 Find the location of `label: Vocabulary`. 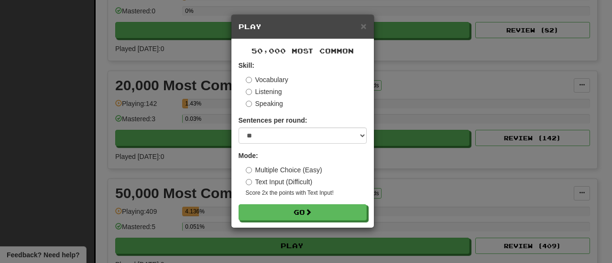

label: Vocabulary is located at coordinates (267, 80).